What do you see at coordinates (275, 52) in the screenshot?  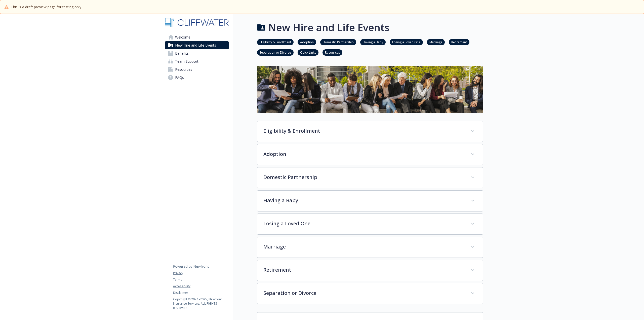 I see `a: Separation or Divorce` at bounding box center [275, 52].